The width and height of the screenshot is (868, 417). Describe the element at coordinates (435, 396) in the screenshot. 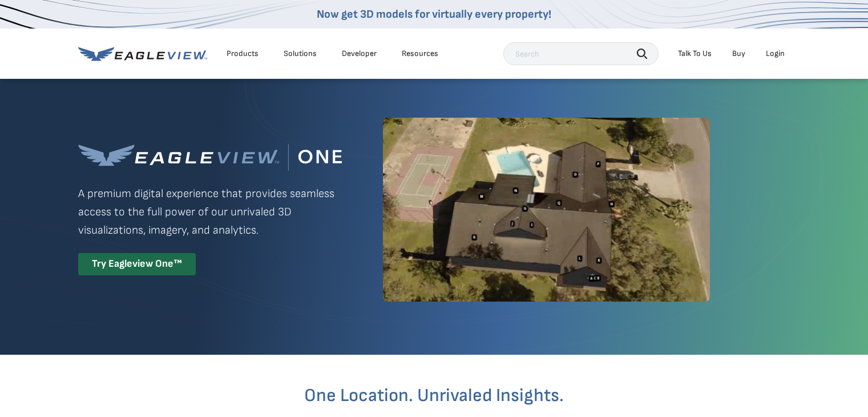

I see `h2: One Location. Unrivaled Insights.` at that location.